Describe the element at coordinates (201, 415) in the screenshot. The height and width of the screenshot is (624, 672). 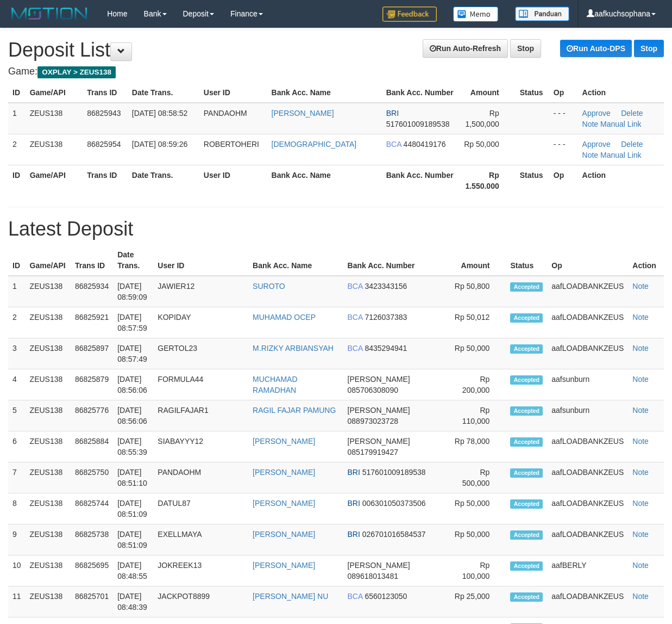
I see `td: RAGILFAJAR1` at that location.